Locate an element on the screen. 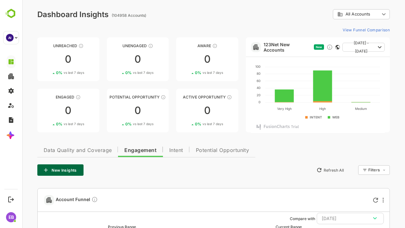 The image size is (405, 228). a: Active OpportunityThese accounts have open opportunities which might be at any of the Sales Stage... is located at coordinates (185, 110).